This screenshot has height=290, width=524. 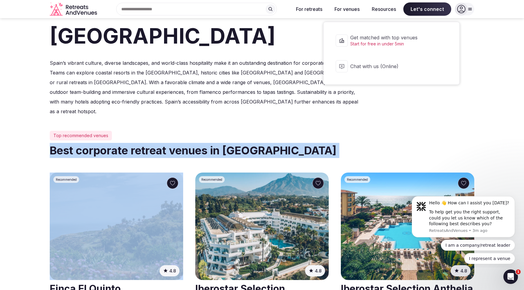 What do you see at coordinates (407, 226) in the screenshot?
I see `img: Iberostar Selection Anthelia` at bounding box center [407, 226].